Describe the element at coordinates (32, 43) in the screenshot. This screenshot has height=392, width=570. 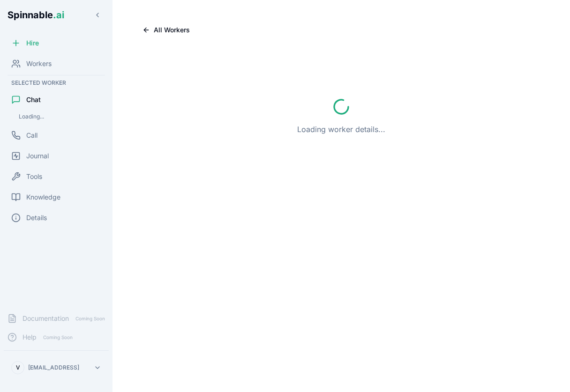
I see `span: Hire` at that location.